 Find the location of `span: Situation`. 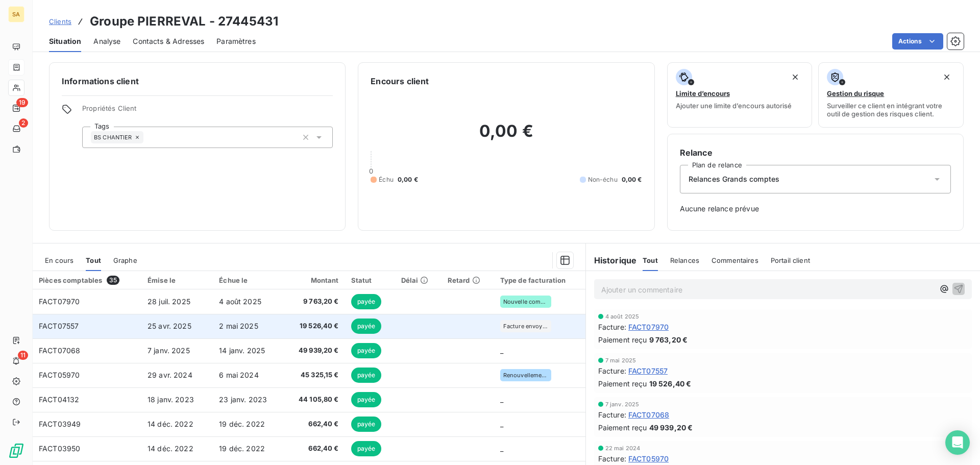

span: Situation is located at coordinates (65, 41).